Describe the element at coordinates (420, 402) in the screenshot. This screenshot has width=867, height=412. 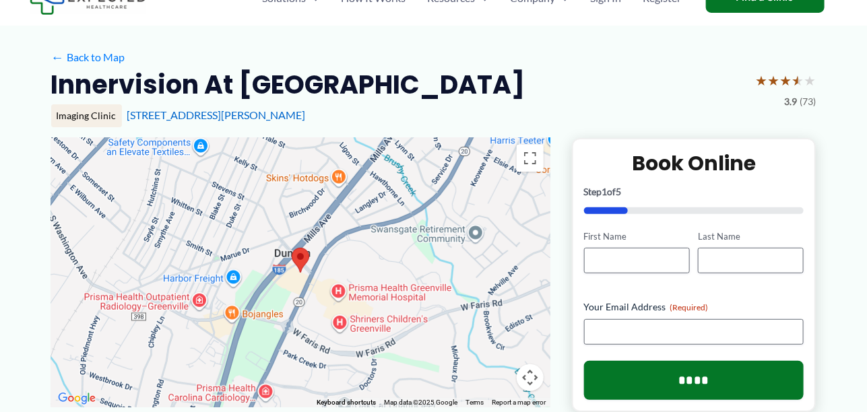
I see `span: Map data ©2025 Google` at that location.